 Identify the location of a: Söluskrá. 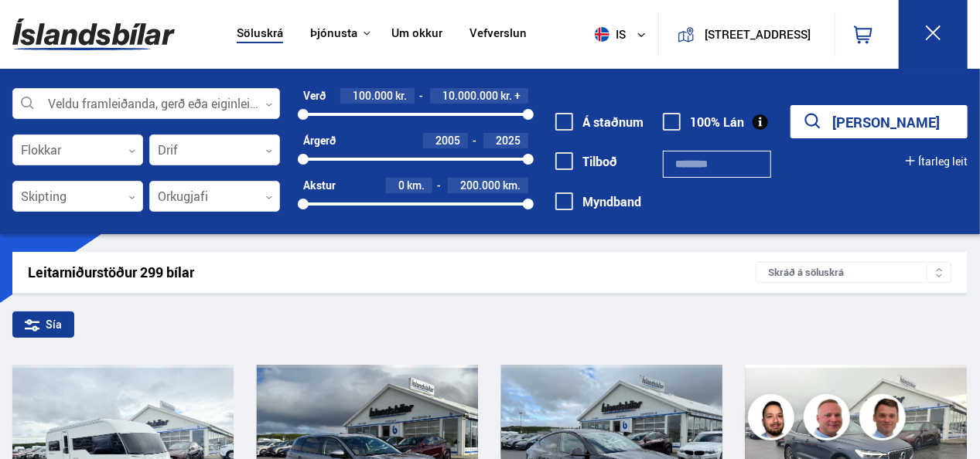
(260, 34).